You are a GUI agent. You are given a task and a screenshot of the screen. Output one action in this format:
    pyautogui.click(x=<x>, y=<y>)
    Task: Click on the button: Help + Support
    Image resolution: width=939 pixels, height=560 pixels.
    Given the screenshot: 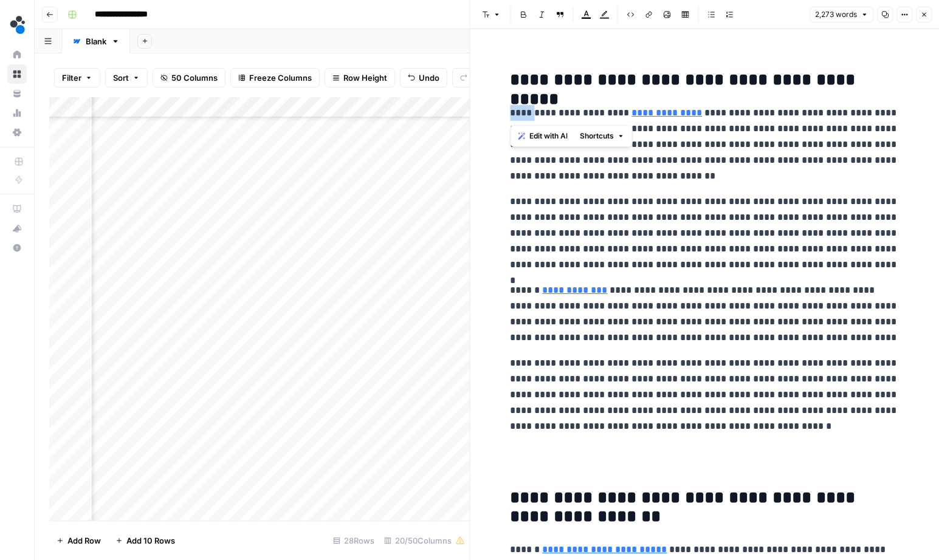 What is the action you would take?
    pyautogui.click(x=17, y=248)
    